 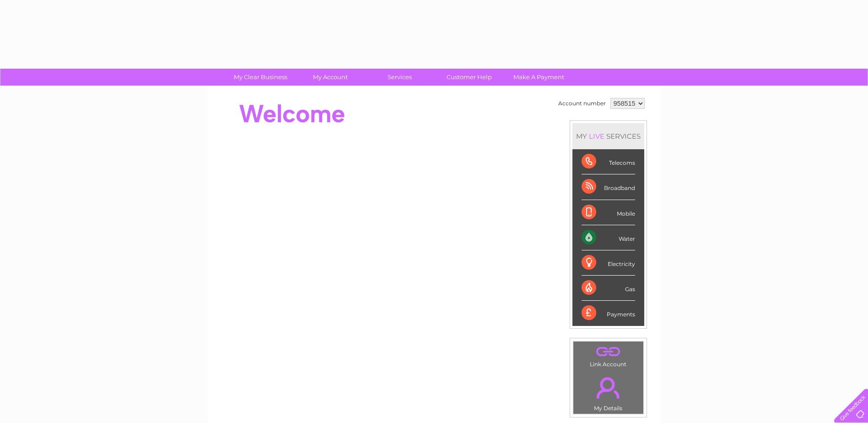 I want to click on a: Services, so click(x=400, y=77).